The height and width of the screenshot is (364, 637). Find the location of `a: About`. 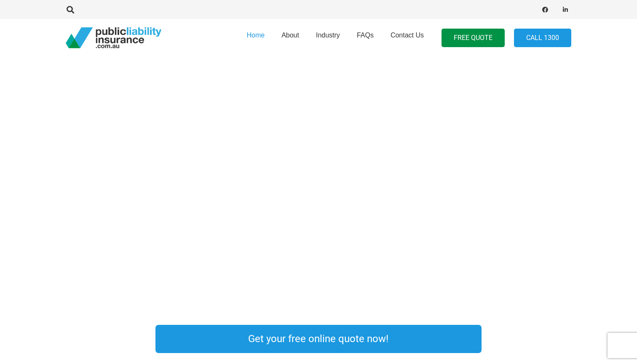

a: About is located at coordinates (290, 38).